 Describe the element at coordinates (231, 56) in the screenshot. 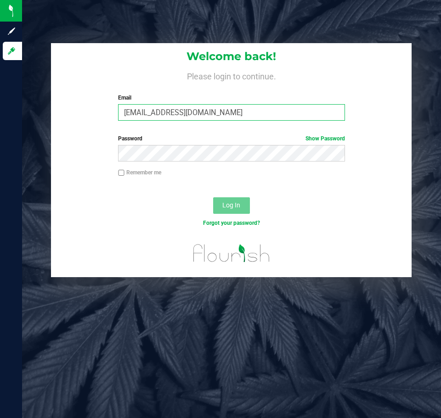

I see `h1: Welcome back!` at that location.